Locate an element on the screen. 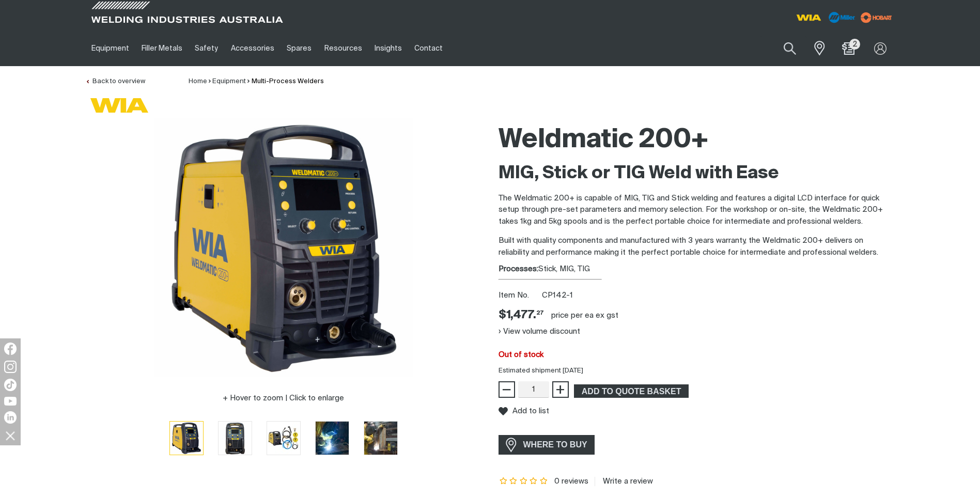 The height and width of the screenshot is (497, 980). button: Go to slide 1 is located at coordinates (186, 438).